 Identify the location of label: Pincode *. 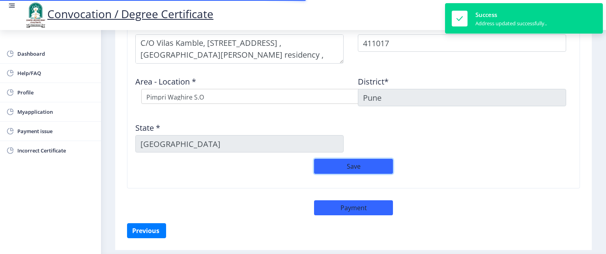
(376, 27).